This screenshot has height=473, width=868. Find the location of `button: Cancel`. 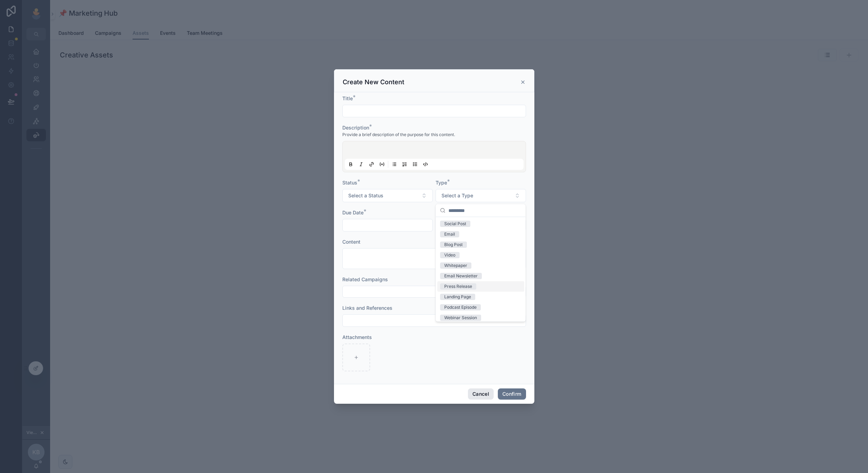

button: Cancel is located at coordinates (480, 393).